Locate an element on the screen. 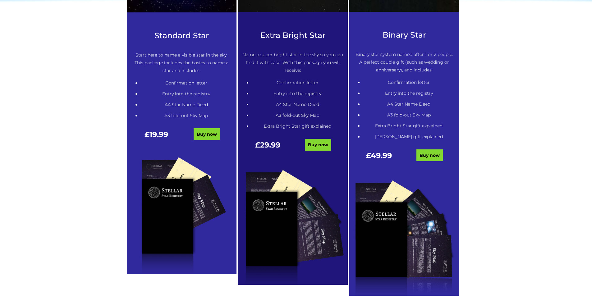 This screenshot has width=592, height=296. h3: Standard Star is located at coordinates (181, 35).